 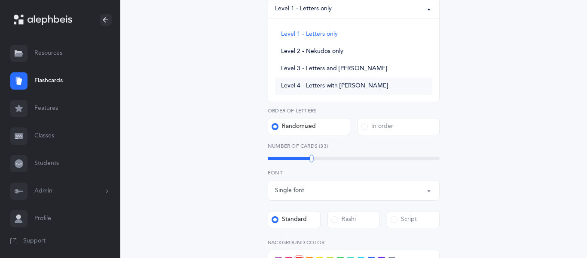 I want to click on span: Level 1 - Letters only, so click(x=310, y=34).